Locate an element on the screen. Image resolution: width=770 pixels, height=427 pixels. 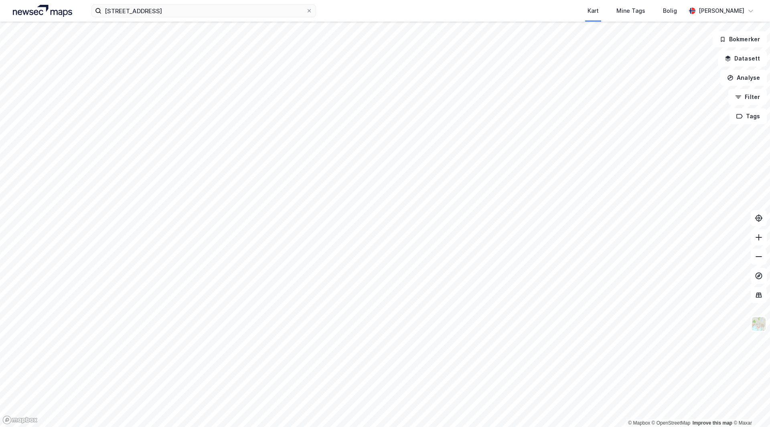
a: Mapbox homepage is located at coordinates (20, 420).